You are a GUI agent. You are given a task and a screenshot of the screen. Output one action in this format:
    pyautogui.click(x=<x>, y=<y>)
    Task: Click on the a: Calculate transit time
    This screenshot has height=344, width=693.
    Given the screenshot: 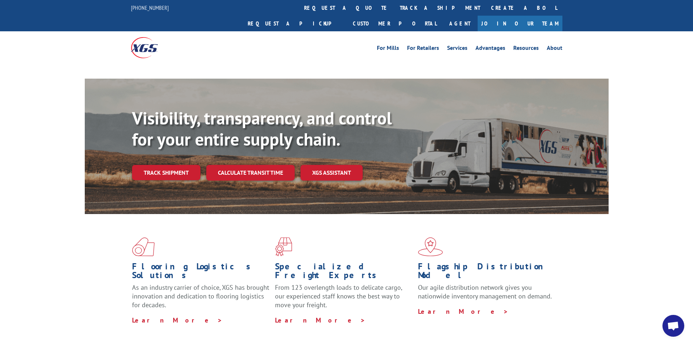 What is the action you would take?
    pyautogui.click(x=250, y=172)
    